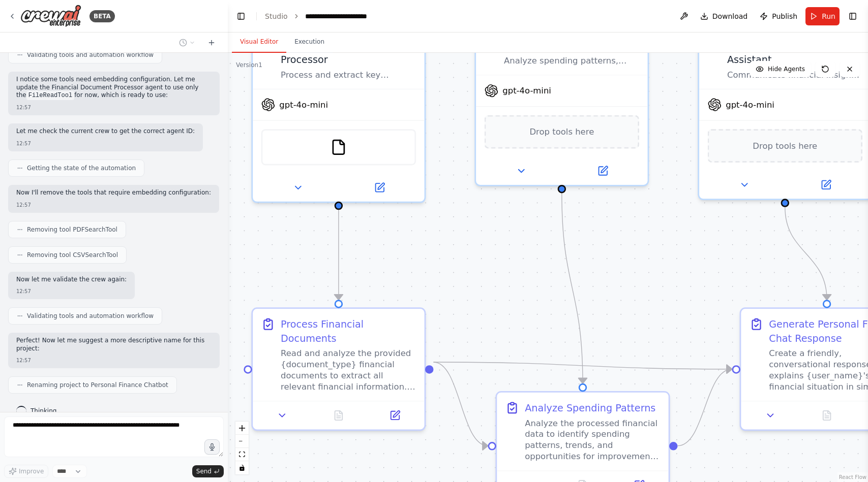 This screenshot has width=868, height=482. What do you see at coordinates (724, 16) in the screenshot?
I see `button: Download` at bounding box center [724, 16].